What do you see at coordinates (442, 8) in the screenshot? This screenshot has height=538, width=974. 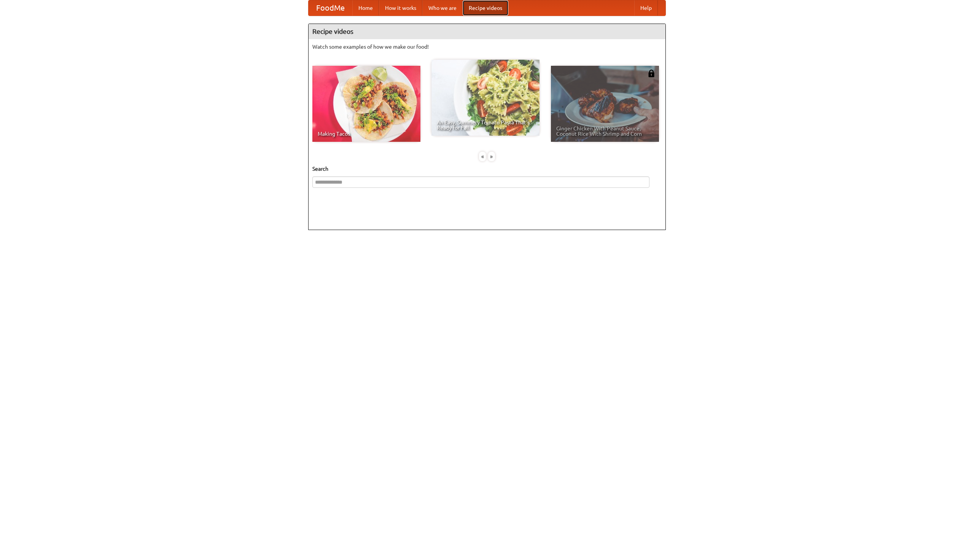 I see `a: Who we are` at bounding box center [442, 8].